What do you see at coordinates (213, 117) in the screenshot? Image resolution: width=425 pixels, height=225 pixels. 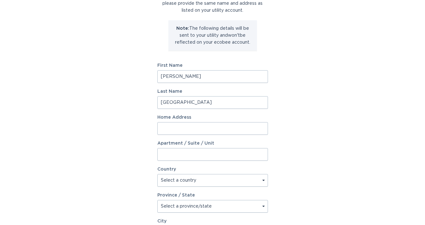 I see `label: Home Address` at bounding box center [213, 117].